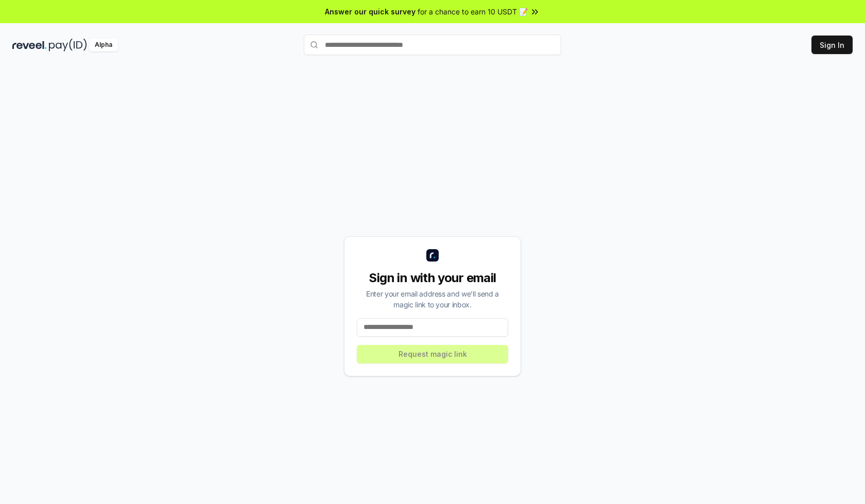  What do you see at coordinates (432, 278) in the screenshot?
I see `div: Sign in with your email` at bounding box center [432, 278].